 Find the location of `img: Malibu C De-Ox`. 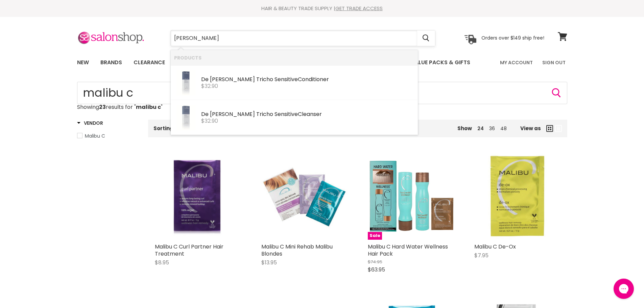

img: Malibu C De-Ox is located at coordinates (517, 196).